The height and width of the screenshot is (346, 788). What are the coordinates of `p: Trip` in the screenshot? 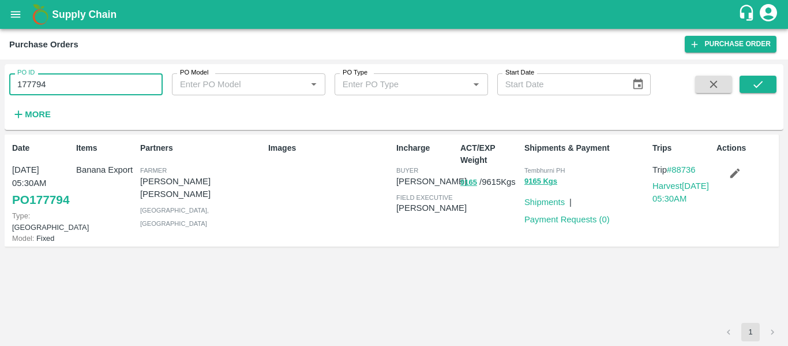 It's located at (682, 170).